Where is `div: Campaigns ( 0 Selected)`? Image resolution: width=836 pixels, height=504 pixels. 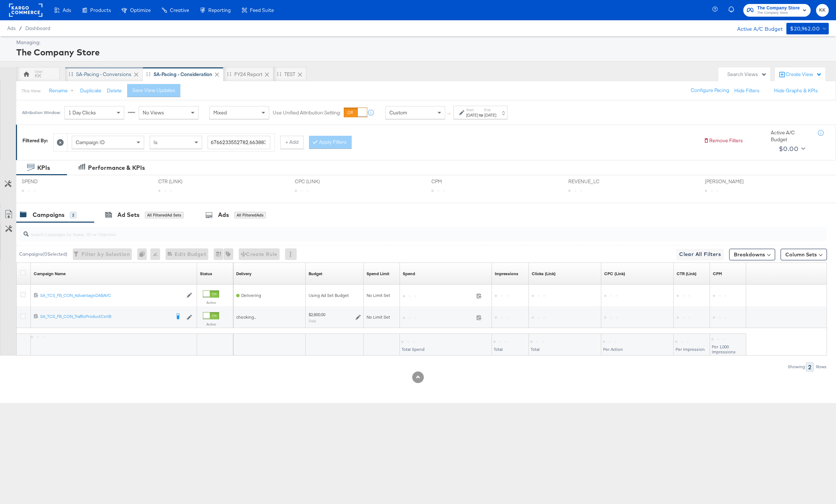
div: Campaigns ( 0 Selected) is located at coordinates (43, 254).